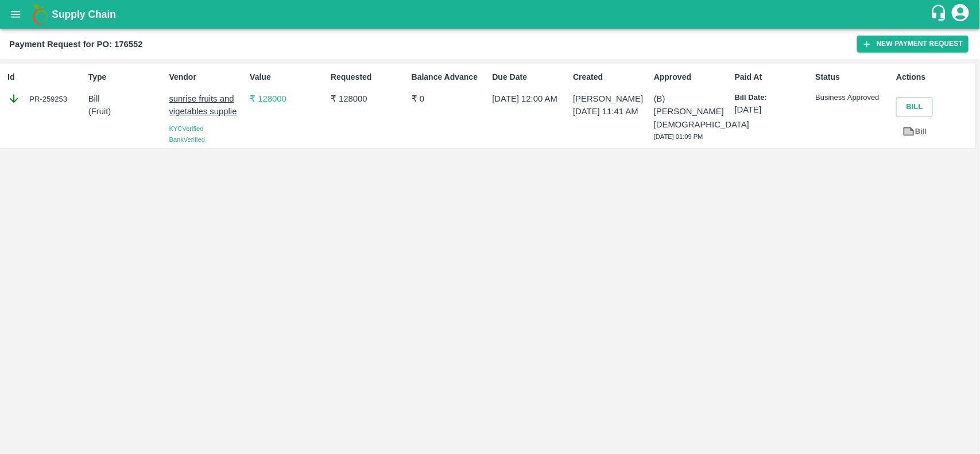 This screenshot has width=980, height=454. Describe the element at coordinates (45, 77) in the screenshot. I see `p: Id` at that location.